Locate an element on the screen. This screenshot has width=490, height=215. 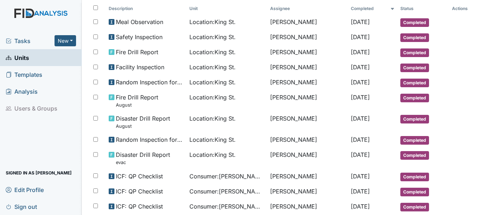
span: Random Inspection for Afternoon is located at coordinates (150, 139).